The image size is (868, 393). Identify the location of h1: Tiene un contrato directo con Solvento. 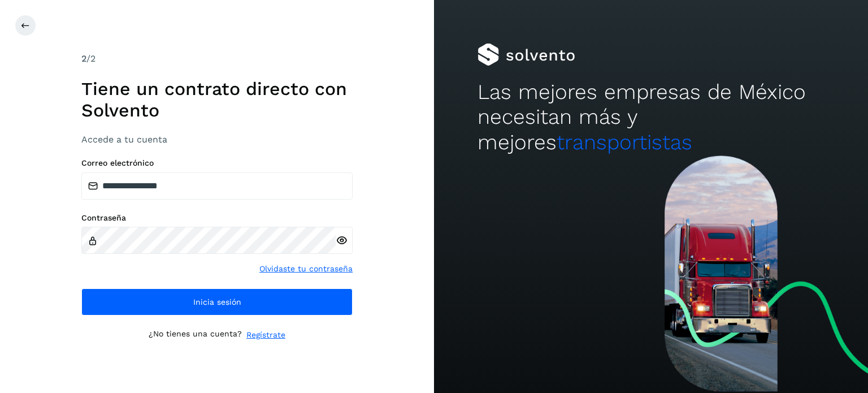
(217, 99).